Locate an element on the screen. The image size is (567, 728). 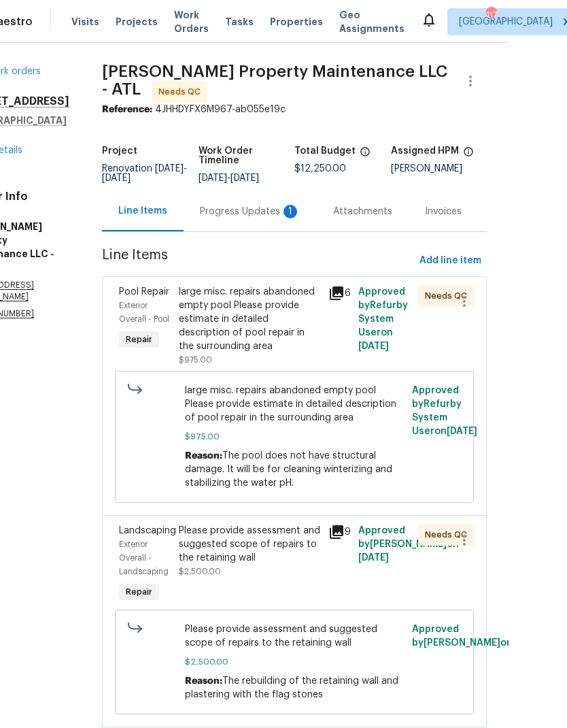
span: Projects is located at coordinates (136, 22).